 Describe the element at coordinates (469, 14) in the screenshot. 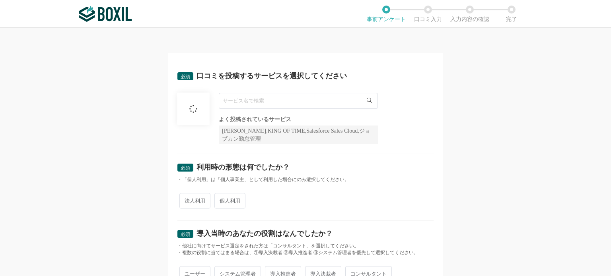

I see `li: 入力内容の確認` at that location.